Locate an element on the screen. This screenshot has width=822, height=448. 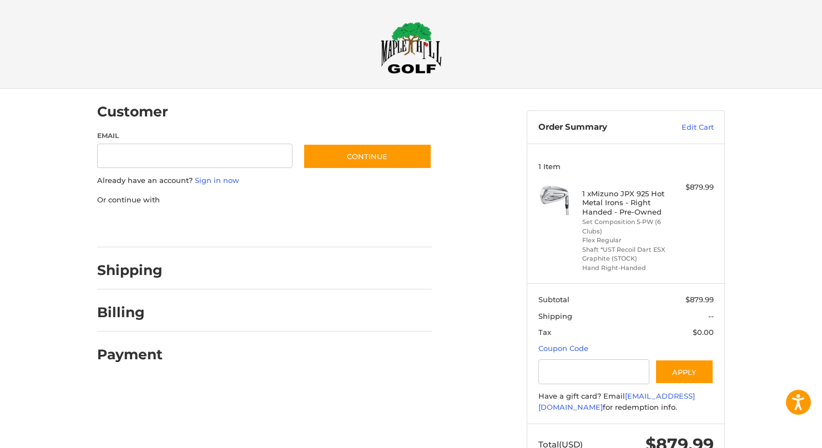
input: Gift Certificate or Coupon Code is located at coordinates (594, 372).